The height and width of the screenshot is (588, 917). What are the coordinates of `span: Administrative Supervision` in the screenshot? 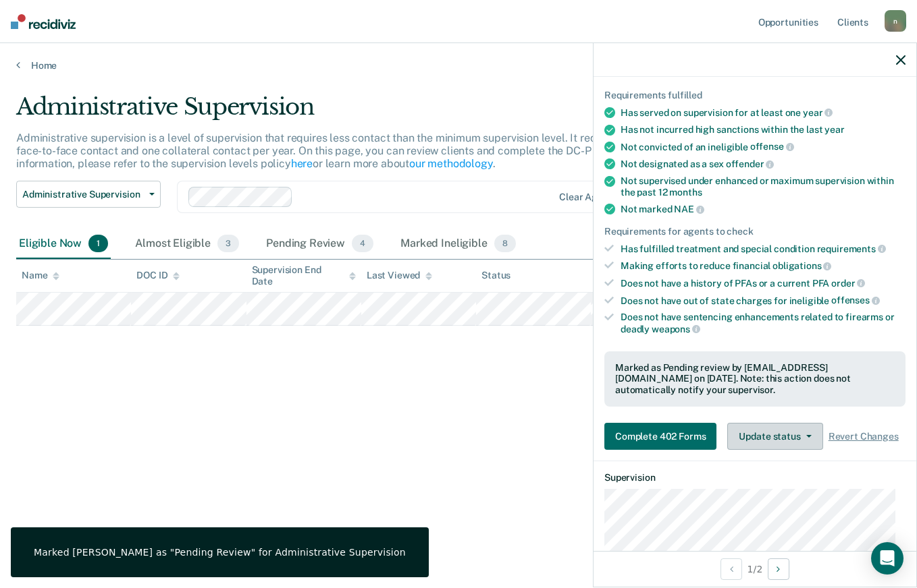 It's located at (83, 194).